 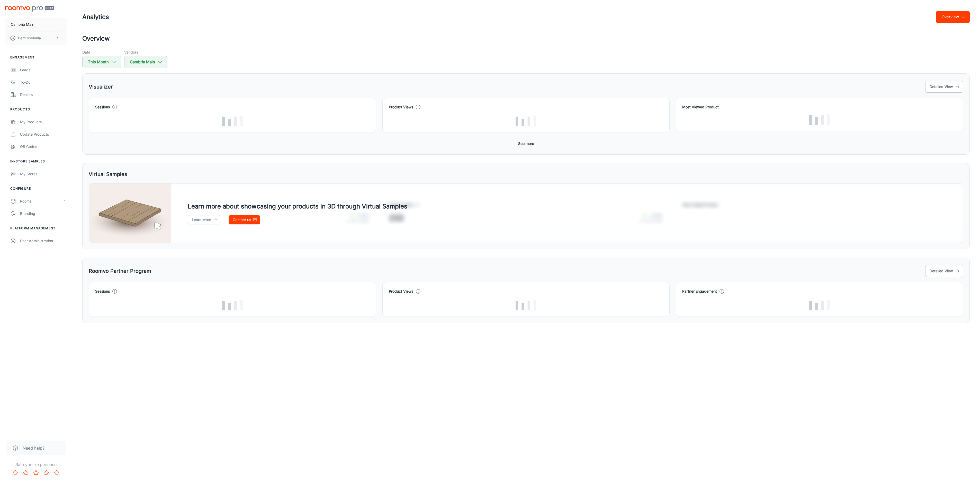 I want to click on h5: Vendors, so click(x=146, y=52).